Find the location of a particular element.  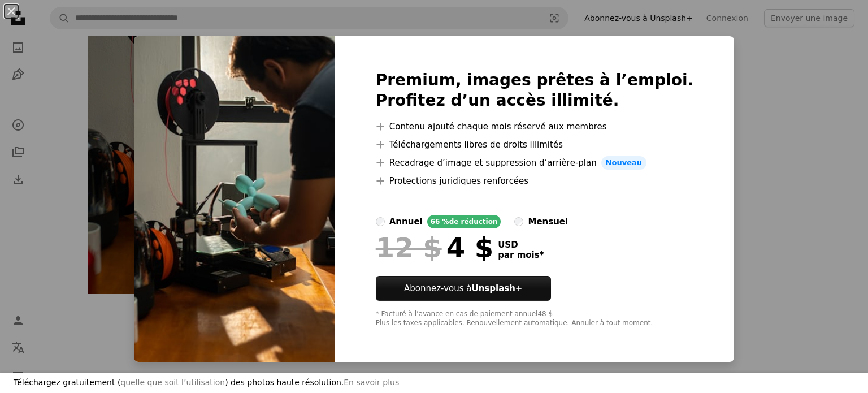

img: premium_photo-1680037568241-5499309fb6c6 is located at coordinates (235, 199).